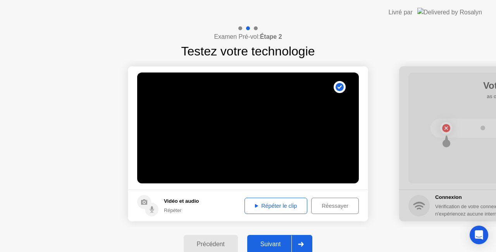  What do you see at coordinates (181, 210) in the screenshot?
I see `div: Répéter` at bounding box center [181, 210].